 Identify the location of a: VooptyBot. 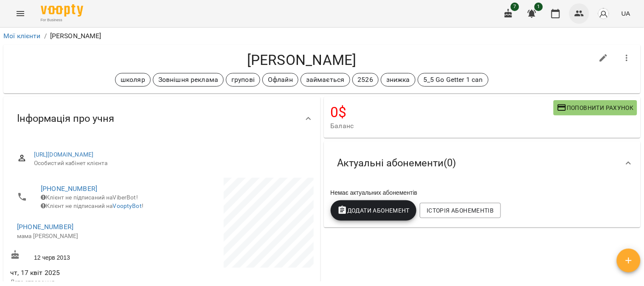
(128, 206).